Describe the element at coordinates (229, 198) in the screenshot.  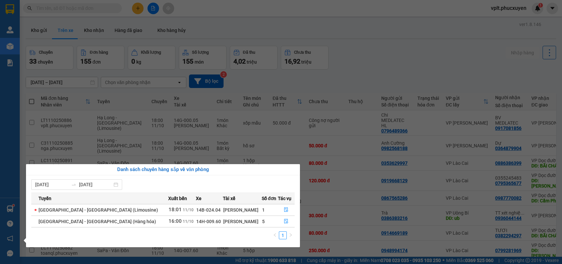
I see `span: Tài xế` at that location.